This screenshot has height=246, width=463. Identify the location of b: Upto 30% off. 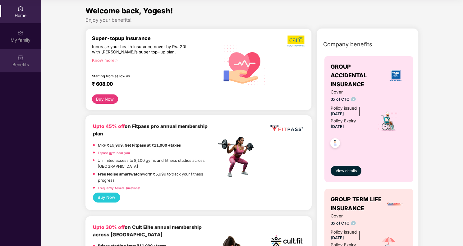
(109, 227).